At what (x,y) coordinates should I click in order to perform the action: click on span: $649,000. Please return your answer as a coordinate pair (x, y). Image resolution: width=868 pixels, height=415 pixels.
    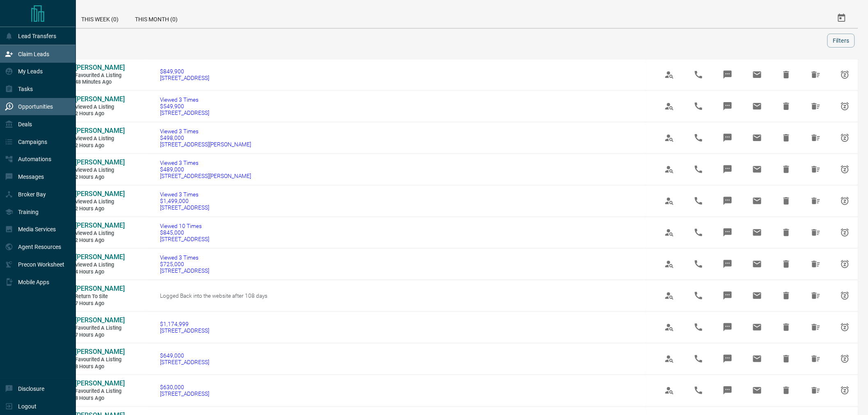
    Looking at the image, I should click on (184, 356).